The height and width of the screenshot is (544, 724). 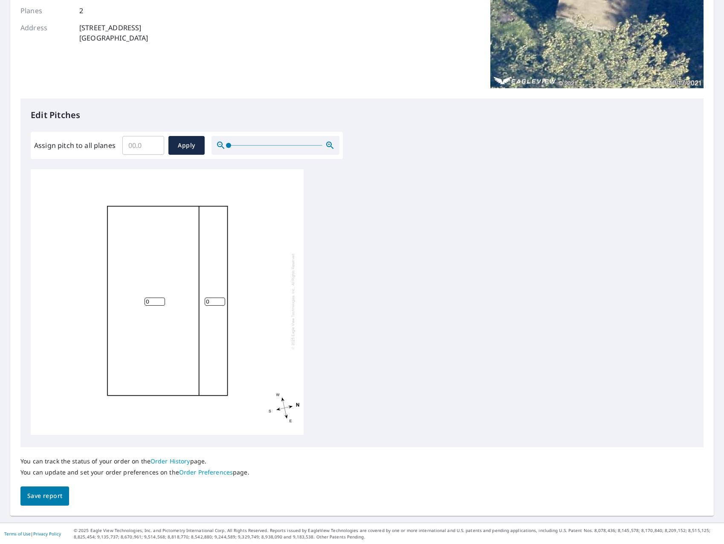 What do you see at coordinates (186, 145) in the screenshot?
I see `span: Apply` at bounding box center [186, 145].